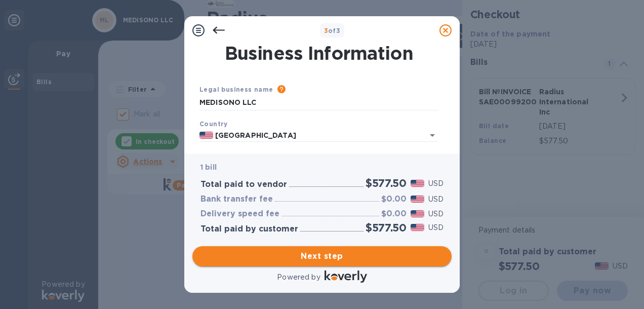  What do you see at coordinates (209, 167) in the screenshot?
I see `b: 1 bill` at bounding box center [209, 167].